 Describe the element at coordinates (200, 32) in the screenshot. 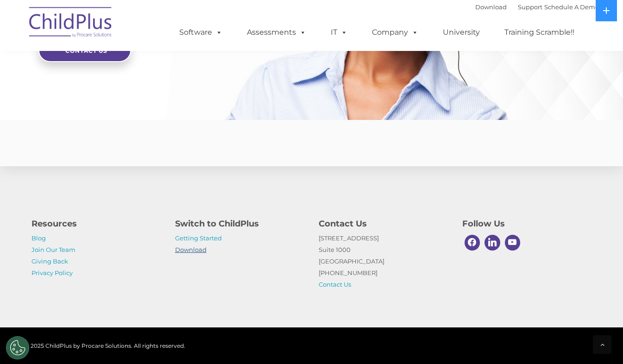

I see `a: Software` at that location.